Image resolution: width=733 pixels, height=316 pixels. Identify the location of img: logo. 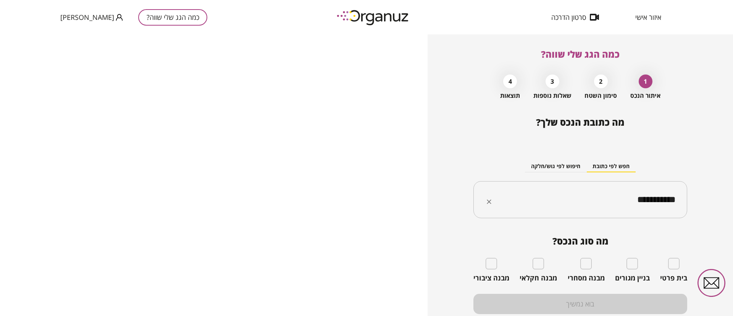
(374, 17).